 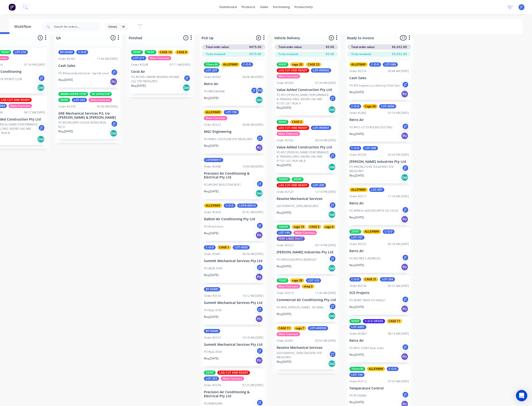 I want to click on div: LAG CUT AND READY, so click(x=293, y=185).